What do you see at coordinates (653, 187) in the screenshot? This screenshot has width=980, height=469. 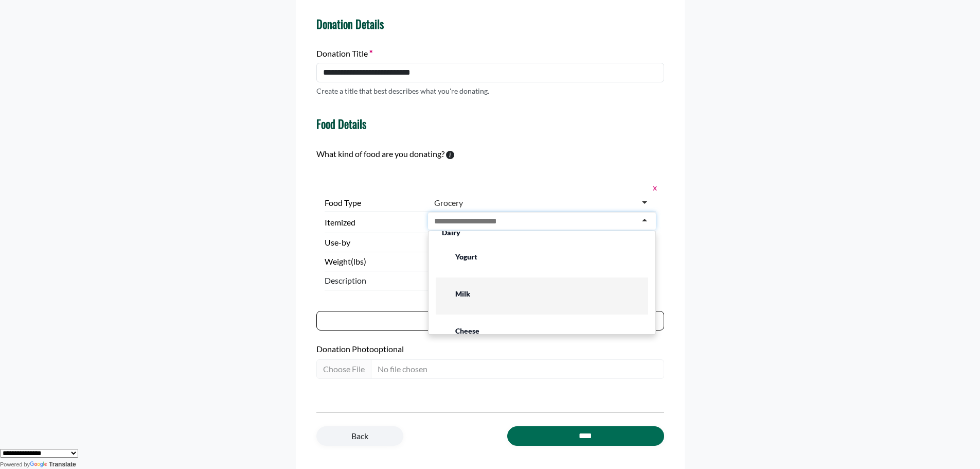 I see `button: x` at bounding box center [653, 187].